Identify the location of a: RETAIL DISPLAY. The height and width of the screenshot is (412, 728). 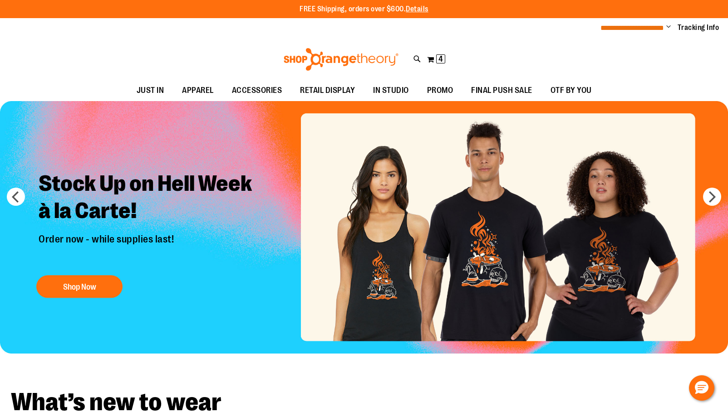
(327, 91).